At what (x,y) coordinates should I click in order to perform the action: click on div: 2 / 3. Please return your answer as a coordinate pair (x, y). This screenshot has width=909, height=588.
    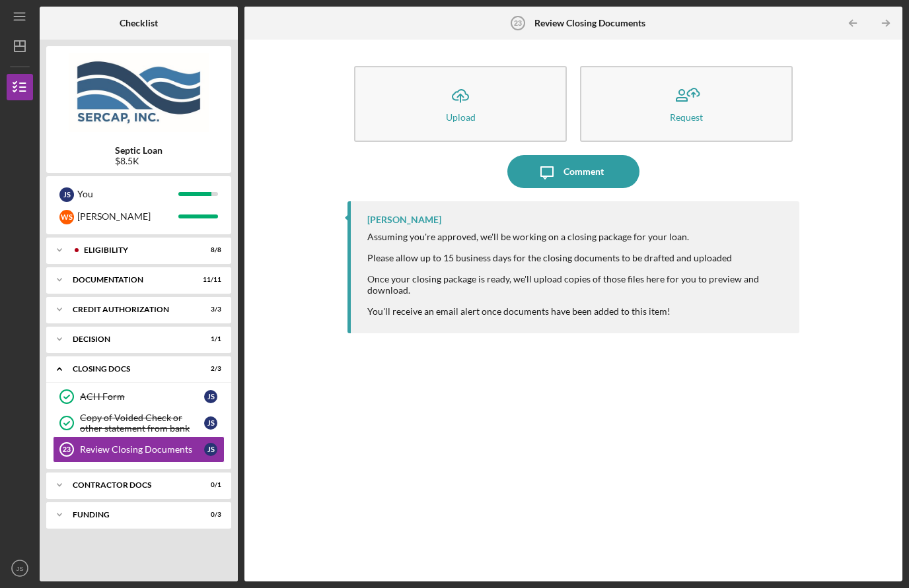
    Looking at the image, I should click on (209, 369).